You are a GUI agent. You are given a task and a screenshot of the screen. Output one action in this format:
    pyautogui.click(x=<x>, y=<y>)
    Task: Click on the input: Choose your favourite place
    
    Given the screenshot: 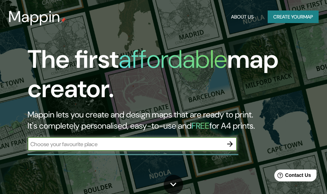 What is the action you would take?
    pyautogui.click(x=125, y=144)
    